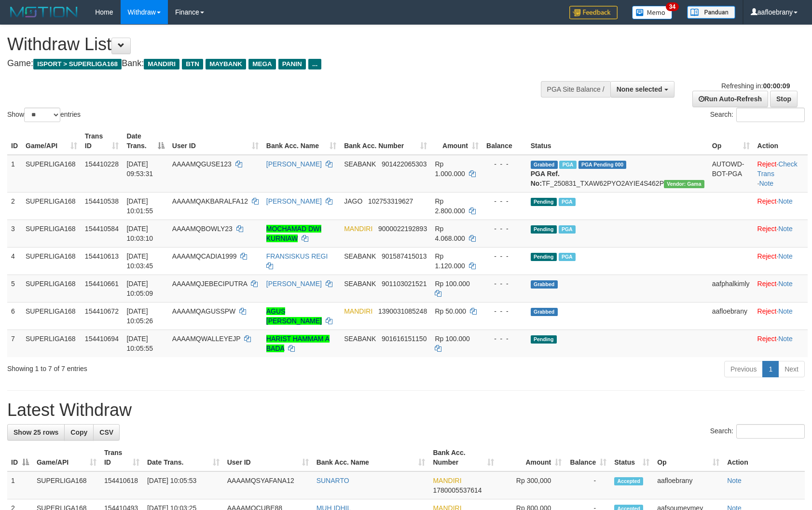 Image resolution: width=812 pixels, height=510 pixels. What do you see at coordinates (210, 283) in the screenshot?
I see `span: AAAAMQJEBECIPUTRA` at bounding box center [210, 283].